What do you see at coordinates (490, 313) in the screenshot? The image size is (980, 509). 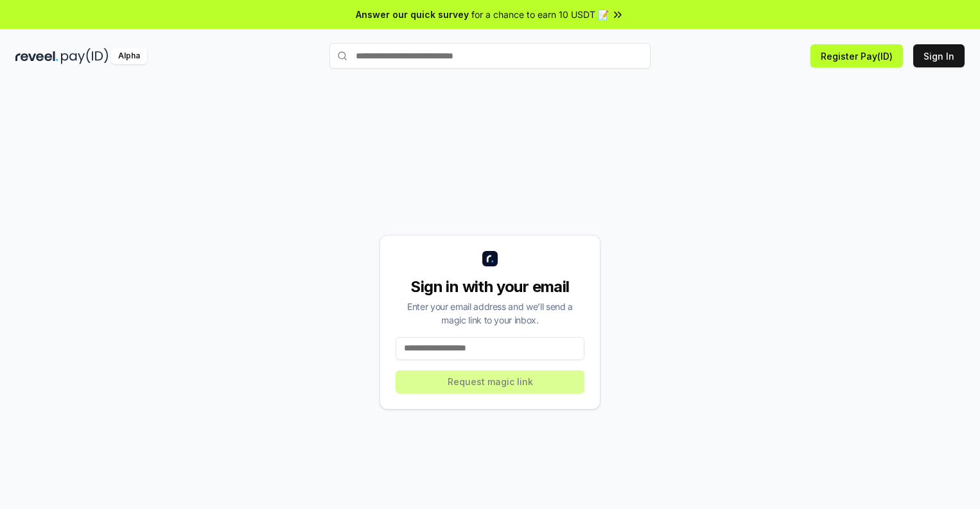 I see `div: Enter your email address and we’ll send a magic link to your inbox.` at bounding box center [490, 313].